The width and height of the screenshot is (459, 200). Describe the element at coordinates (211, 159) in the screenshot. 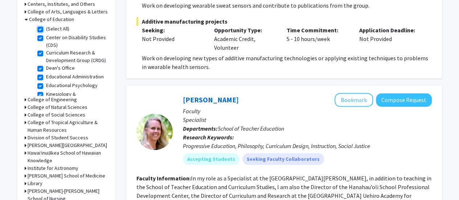

I see `mat-chip: Accepting Students` at that location.